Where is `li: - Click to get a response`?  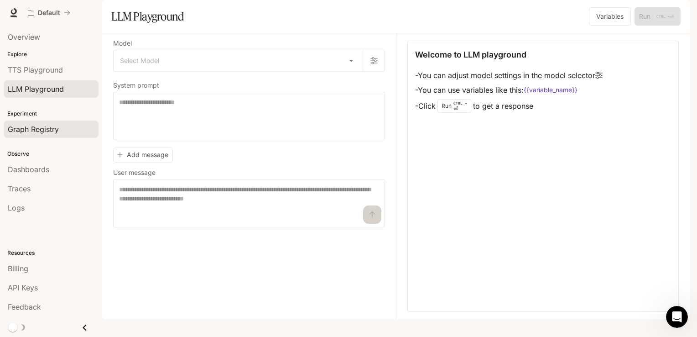 li: - Click to get a response is located at coordinates (509, 106).